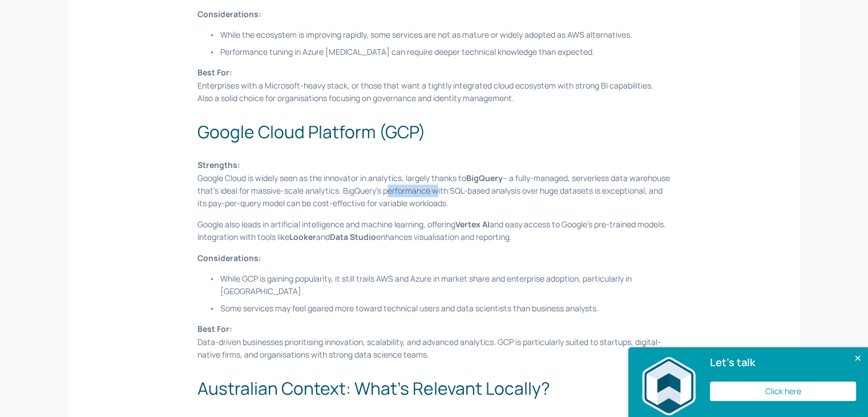 This screenshot has height=417, width=868. What do you see at coordinates (353, 236) in the screenshot?
I see `strong: Data Studio` at bounding box center [353, 236].